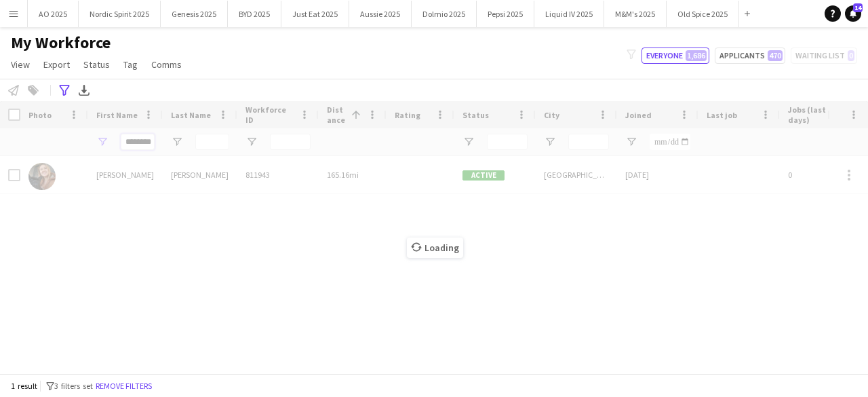 This screenshot has height=397, width=868. I want to click on button: Aussie 2025, so click(381, 14).